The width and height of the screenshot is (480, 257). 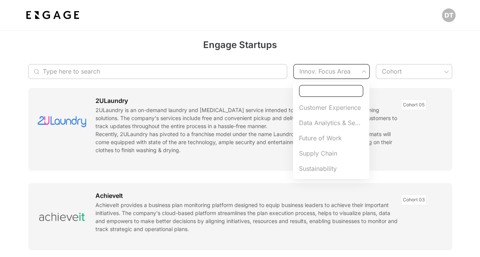 What do you see at coordinates (331, 153) in the screenshot?
I see `div: Supply Chain` at bounding box center [331, 153].